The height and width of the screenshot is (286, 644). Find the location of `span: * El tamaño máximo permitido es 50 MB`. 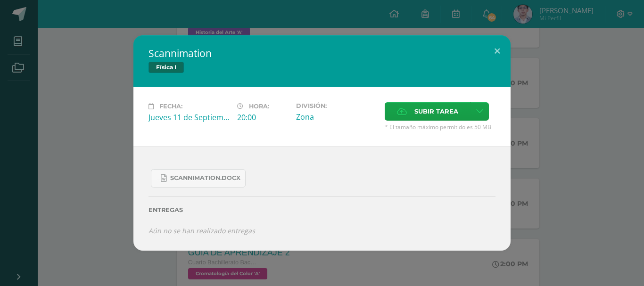

span: * El tamaño máximo permitido es 50 MB is located at coordinates (439, 127).